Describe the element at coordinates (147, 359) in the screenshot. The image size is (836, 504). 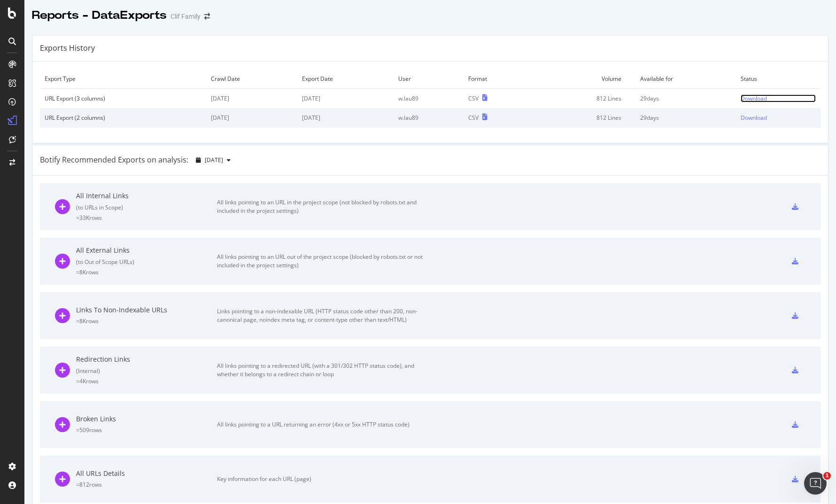
I see `div: Redirection Links` at that location.